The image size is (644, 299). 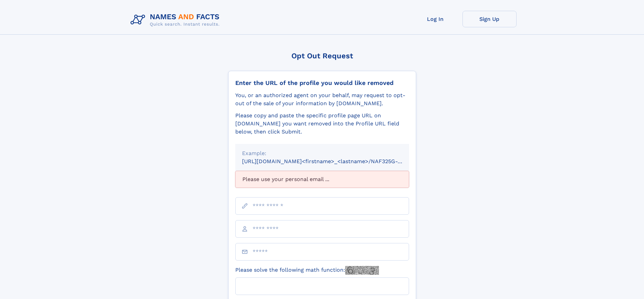 I want to click on div: Enter the URL of the profile you would like removed, so click(x=322, y=83).